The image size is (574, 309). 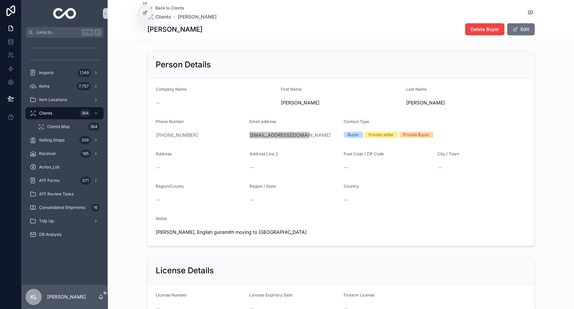 What do you see at coordinates (52, 140) in the screenshot?
I see `span: Selling Shops` at bounding box center [52, 140].